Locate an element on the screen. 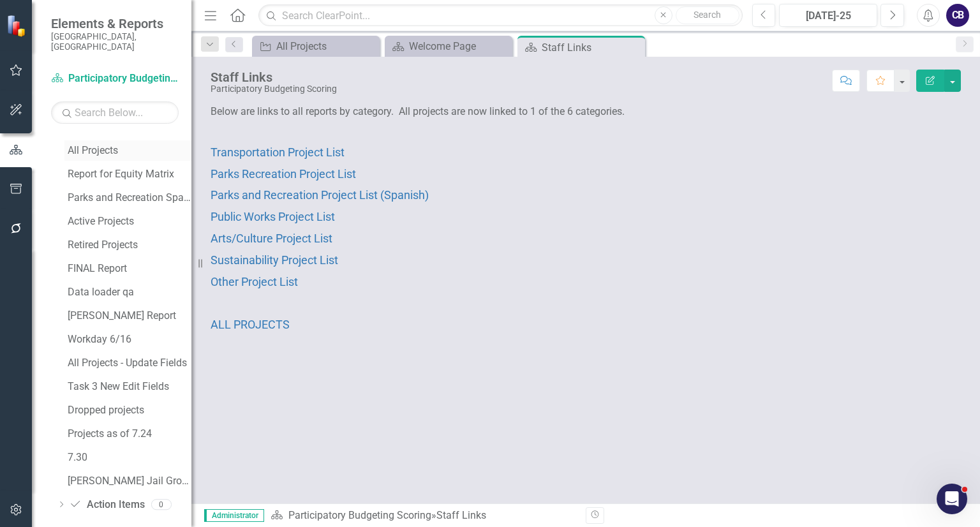 The height and width of the screenshot is (527, 980). div: Active Projects is located at coordinates (130, 221).